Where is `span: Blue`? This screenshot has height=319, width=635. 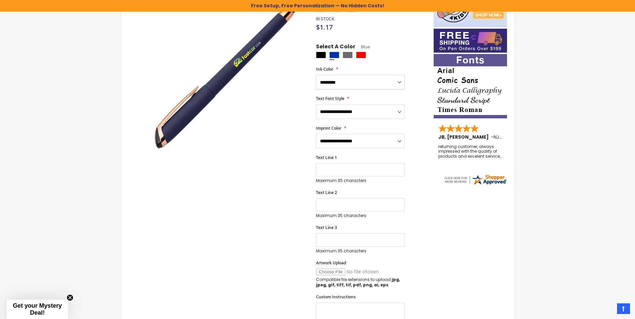 span: Blue is located at coordinates (362, 47).